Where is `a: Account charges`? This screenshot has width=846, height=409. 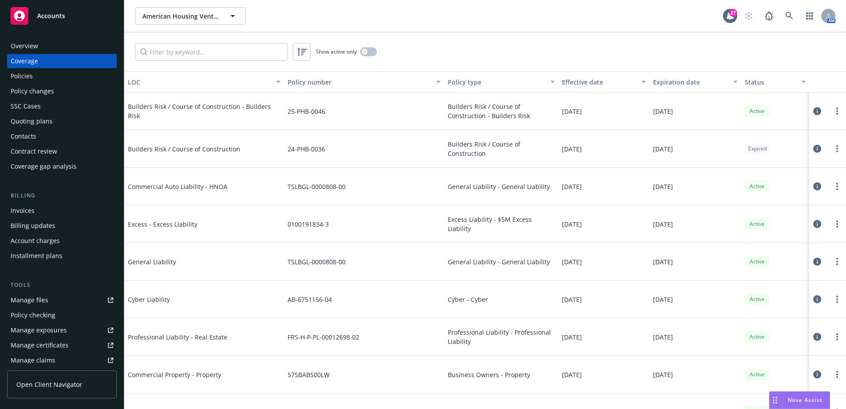 a: Account charges is located at coordinates (62, 241).